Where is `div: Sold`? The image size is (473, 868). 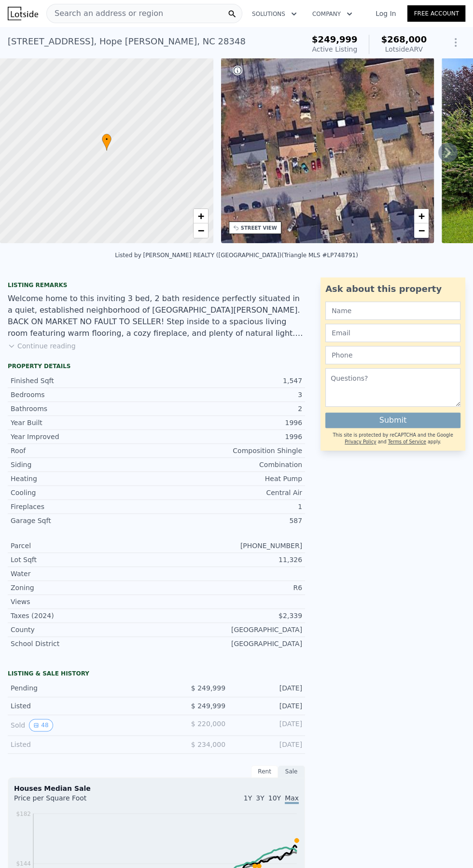 div: Sold is located at coordinates (80, 725).